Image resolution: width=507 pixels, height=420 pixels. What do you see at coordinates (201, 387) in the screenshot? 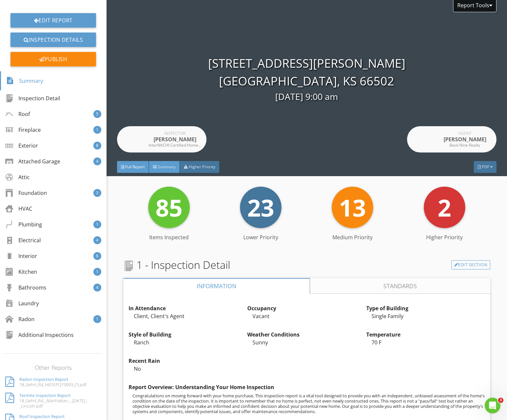
I see `strong: Report Overview: Understanding Your Home Inspection` at bounding box center [201, 387].